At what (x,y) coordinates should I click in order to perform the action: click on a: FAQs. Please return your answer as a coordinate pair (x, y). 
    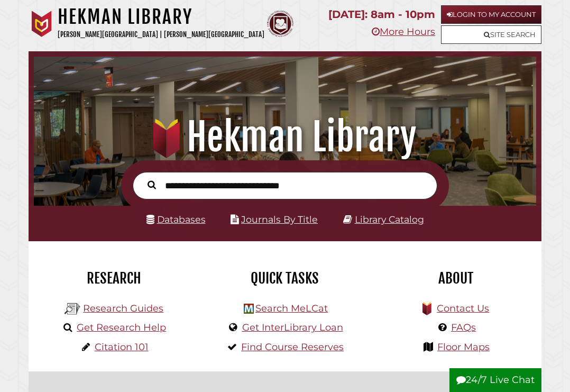
    Looking at the image, I should click on (463, 327).